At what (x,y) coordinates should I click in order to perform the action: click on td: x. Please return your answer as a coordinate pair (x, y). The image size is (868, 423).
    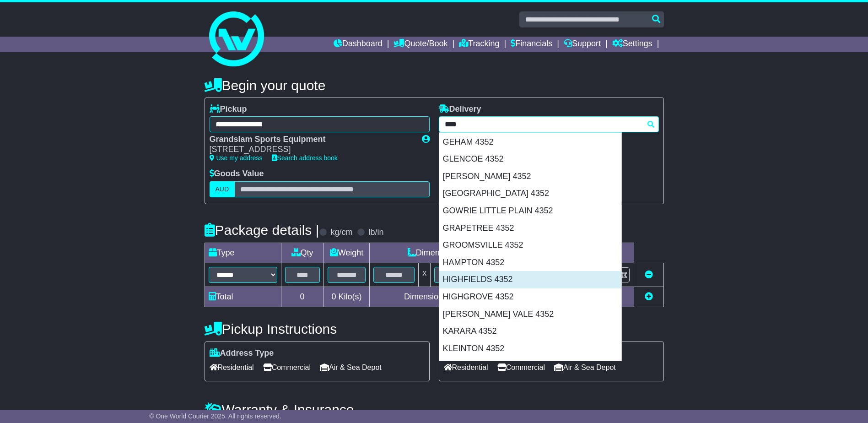
    Looking at the image, I should click on (425, 275).